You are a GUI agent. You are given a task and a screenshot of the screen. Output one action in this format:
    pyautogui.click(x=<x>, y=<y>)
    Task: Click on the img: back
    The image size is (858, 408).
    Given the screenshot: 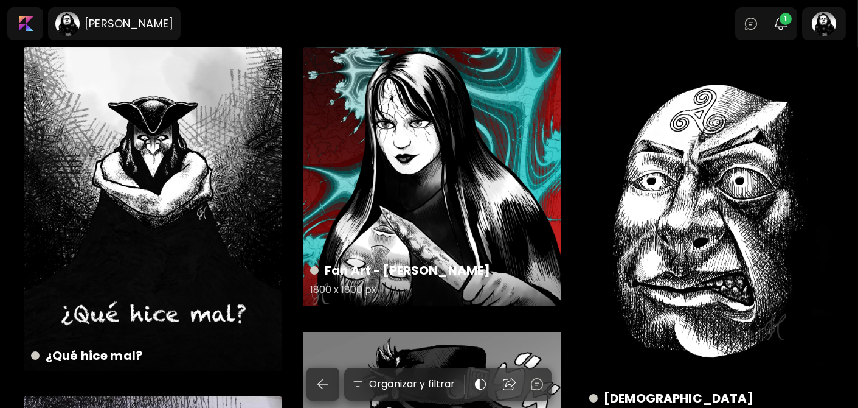 What is the action you would take?
    pyautogui.click(x=323, y=384)
    